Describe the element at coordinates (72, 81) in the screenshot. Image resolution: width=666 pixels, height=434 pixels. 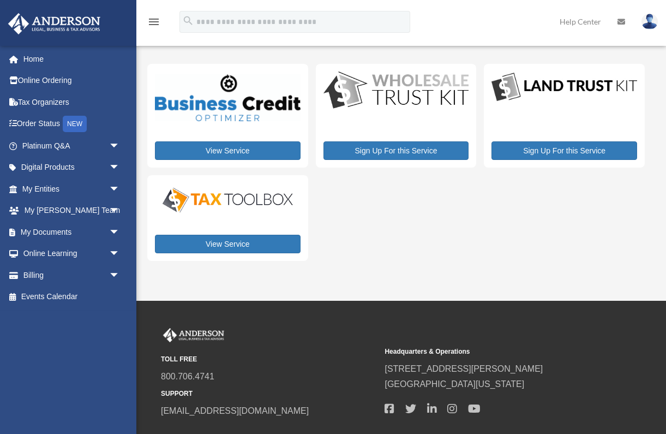
I see `a: Online Ordering` at that location.